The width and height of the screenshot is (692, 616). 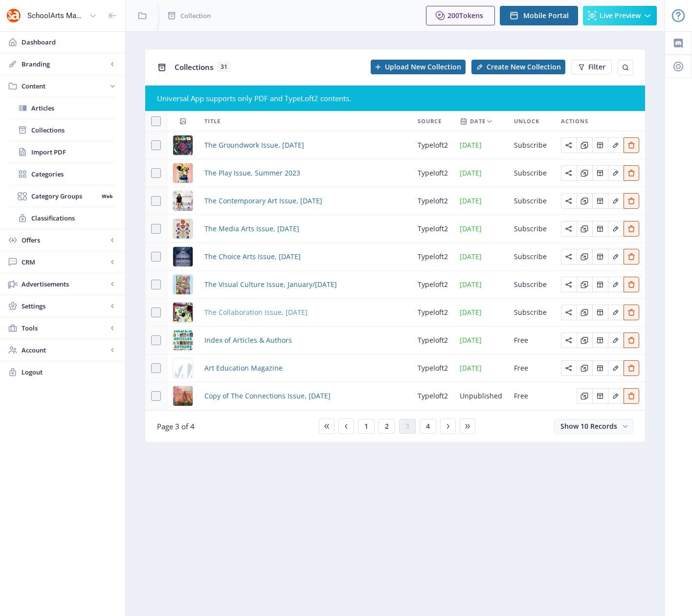 I want to click on button: Live Preview, so click(x=620, y=15).